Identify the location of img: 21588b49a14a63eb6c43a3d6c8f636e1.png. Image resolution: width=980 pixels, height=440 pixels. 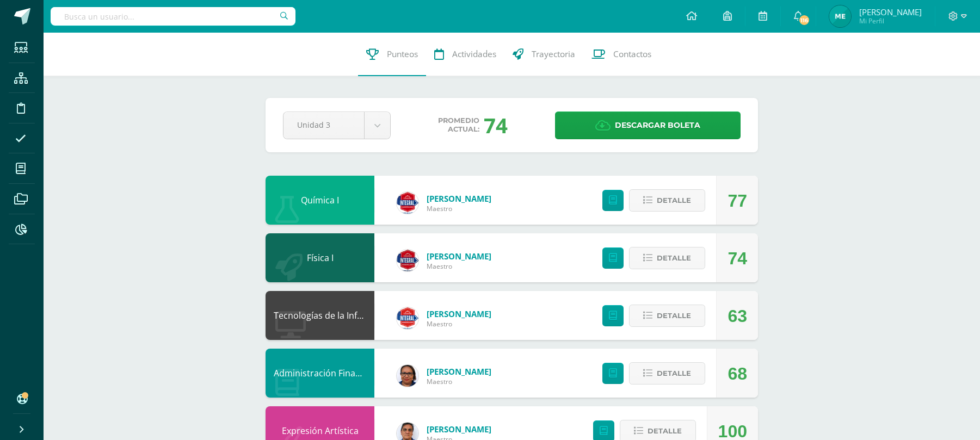
(408, 203).